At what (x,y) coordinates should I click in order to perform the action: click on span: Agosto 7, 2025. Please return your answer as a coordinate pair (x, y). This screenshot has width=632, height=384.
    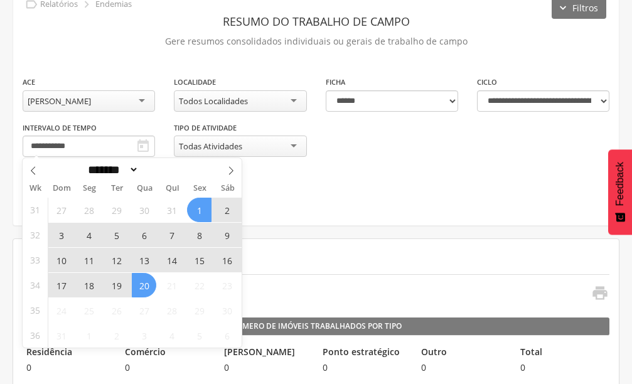
    Looking at the image, I should click on (171, 235).